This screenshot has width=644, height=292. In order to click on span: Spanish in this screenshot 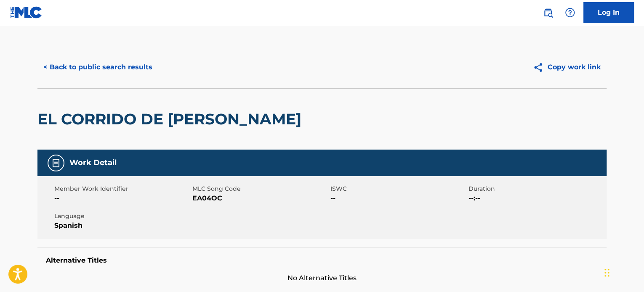, I will do `click(122, 226)`.